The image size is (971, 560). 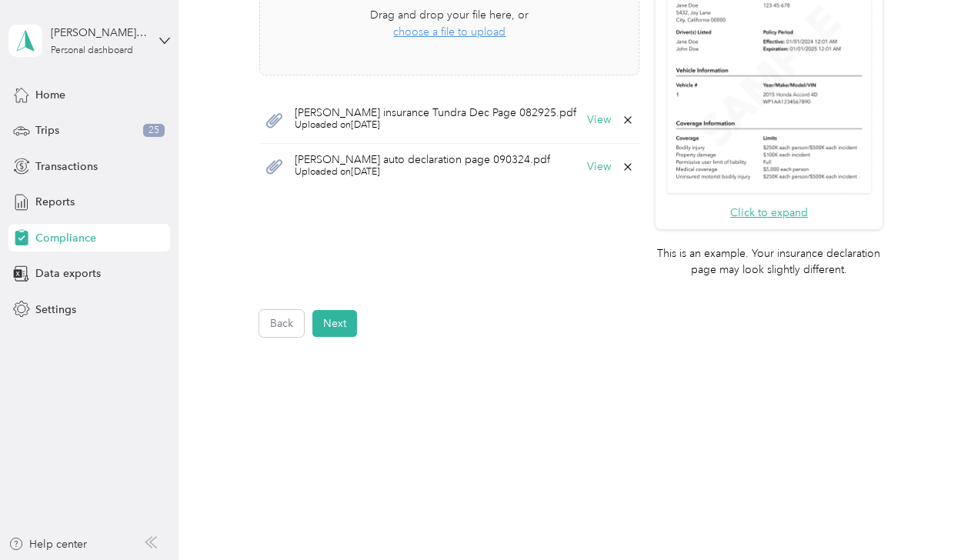 I want to click on button: Help center, so click(x=48, y=544).